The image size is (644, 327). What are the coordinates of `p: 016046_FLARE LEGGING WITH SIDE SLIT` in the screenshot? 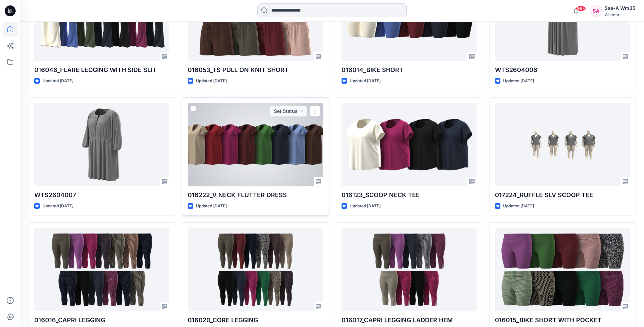 It's located at (102, 70).